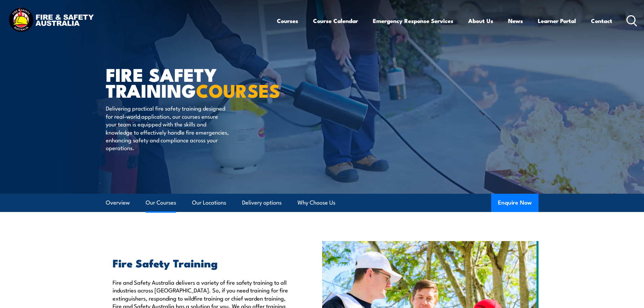  What do you see at coordinates (161, 203) in the screenshot?
I see `a: Our Courses` at bounding box center [161, 203].